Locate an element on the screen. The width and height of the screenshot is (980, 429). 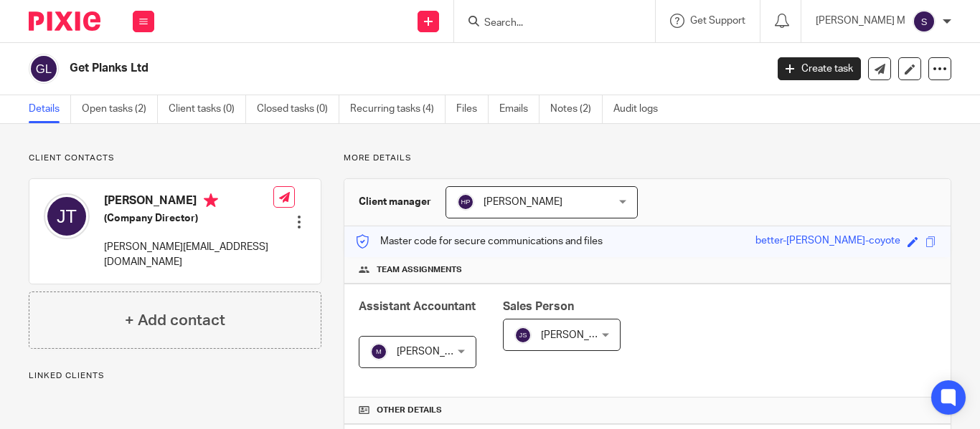
h4: + Add contact is located at coordinates (175, 320).